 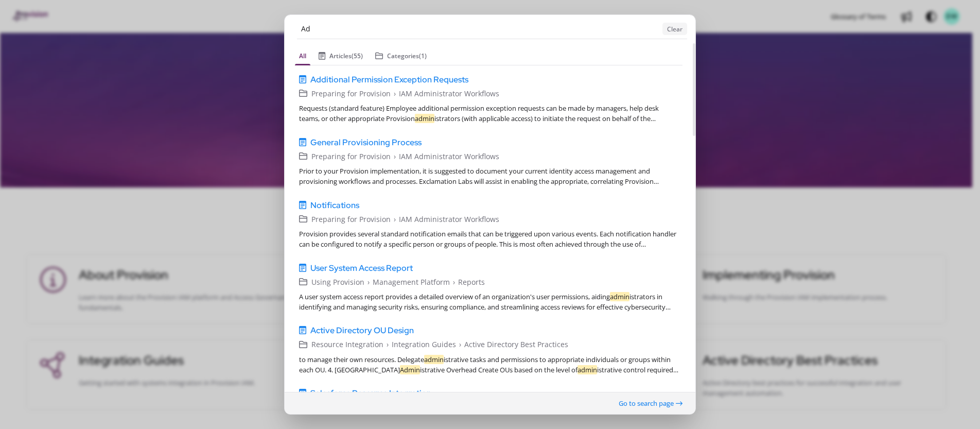 I want to click on span: General Provisioning Process, so click(x=366, y=142).